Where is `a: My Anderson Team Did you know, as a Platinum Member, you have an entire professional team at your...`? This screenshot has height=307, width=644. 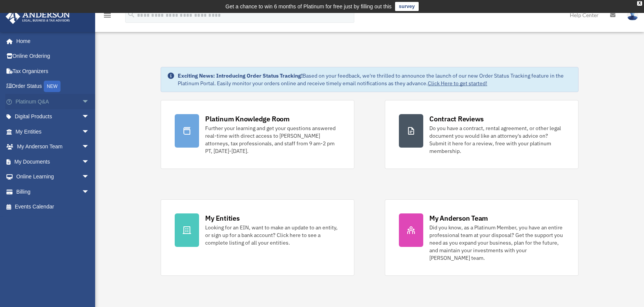 a: My Anderson Team Did you know, as a Platinum Member, you have an entire professional team at your... is located at coordinates (482, 237).